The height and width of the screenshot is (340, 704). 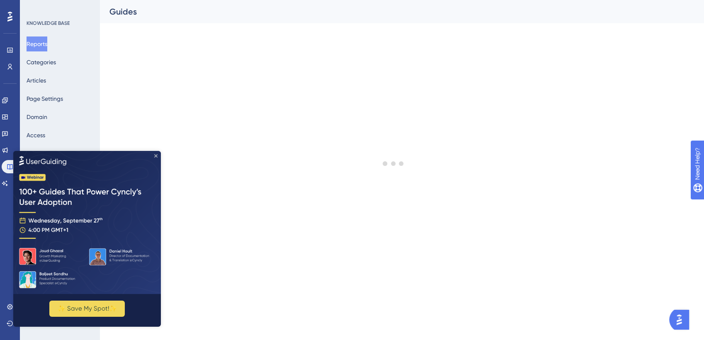 I want to click on button: Categories, so click(x=41, y=62).